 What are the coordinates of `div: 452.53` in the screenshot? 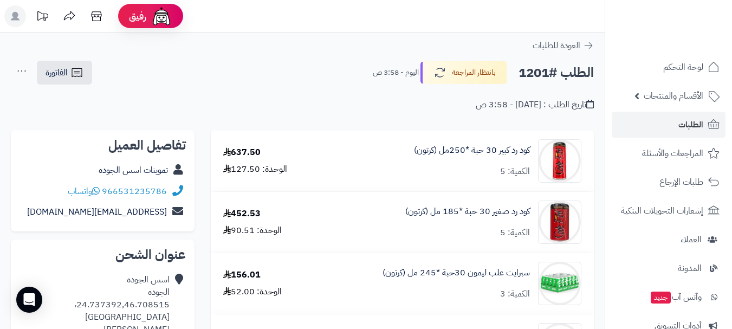 It's located at (242, 214).